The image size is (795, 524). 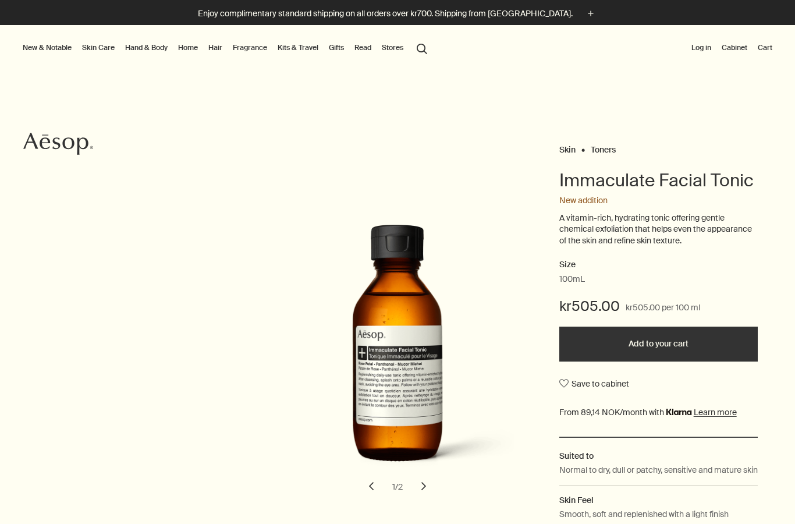 I want to click on div: Immaculate Facial Tonic, so click(x=397, y=362).